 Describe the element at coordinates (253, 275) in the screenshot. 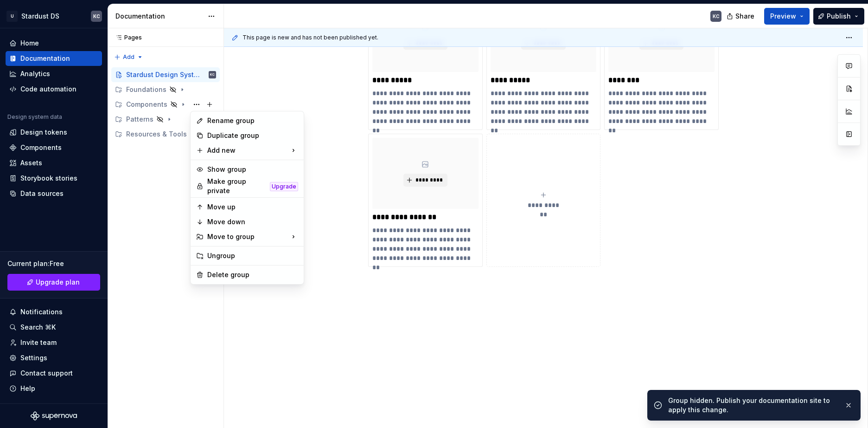

I see `div: Delete group` at that location.